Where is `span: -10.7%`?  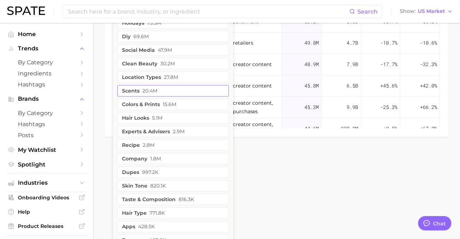
span: -10.7% is located at coordinates (388, 43).